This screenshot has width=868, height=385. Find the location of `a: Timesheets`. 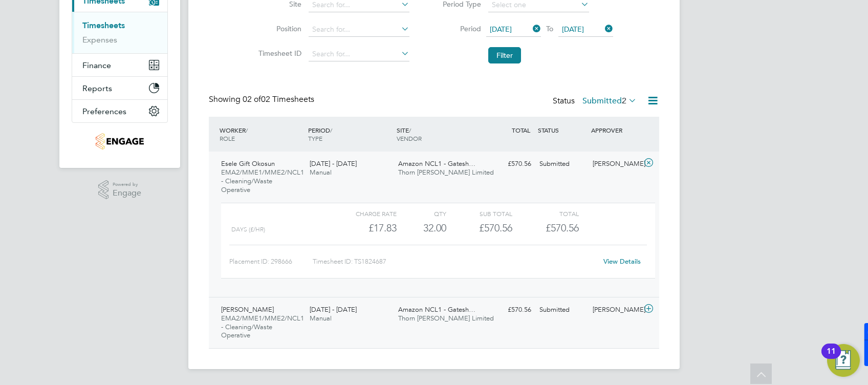

a: Timesheets is located at coordinates (103, 25).